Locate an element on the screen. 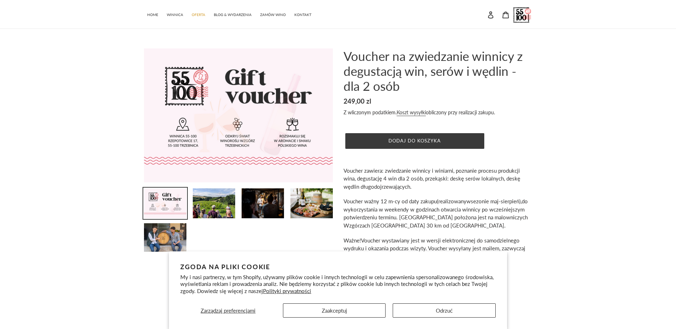 This screenshot has width=676, height=329. button: Zaakceptuj is located at coordinates (334, 311).